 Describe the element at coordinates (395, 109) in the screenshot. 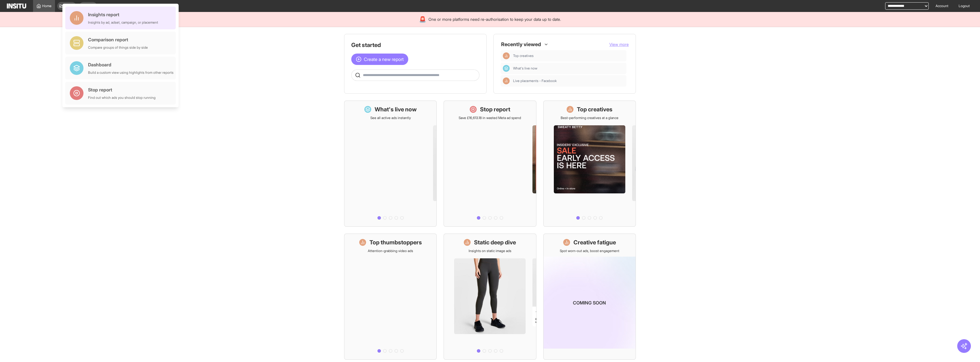

I see `h1: What's live now` at that location.